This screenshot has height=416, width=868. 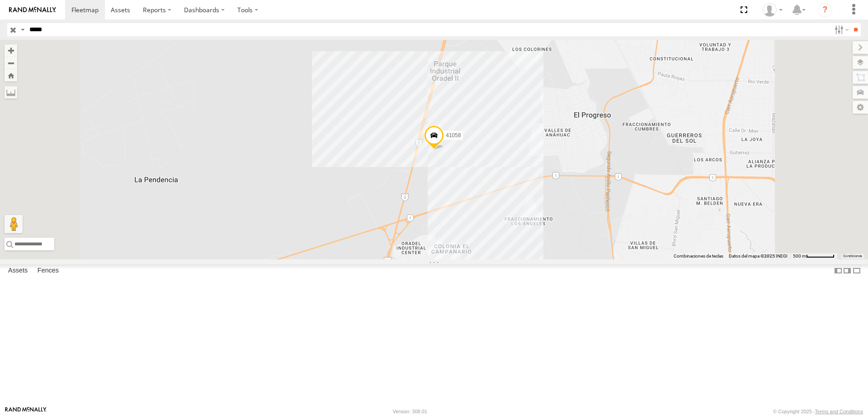 I want to click on button: Zoom out, so click(x=11, y=63).